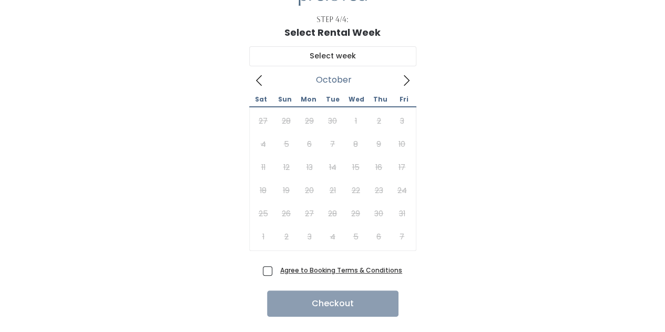 The image size is (665, 332). What do you see at coordinates (261, 99) in the screenshot?
I see `span: Sat` at bounding box center [261, 99].